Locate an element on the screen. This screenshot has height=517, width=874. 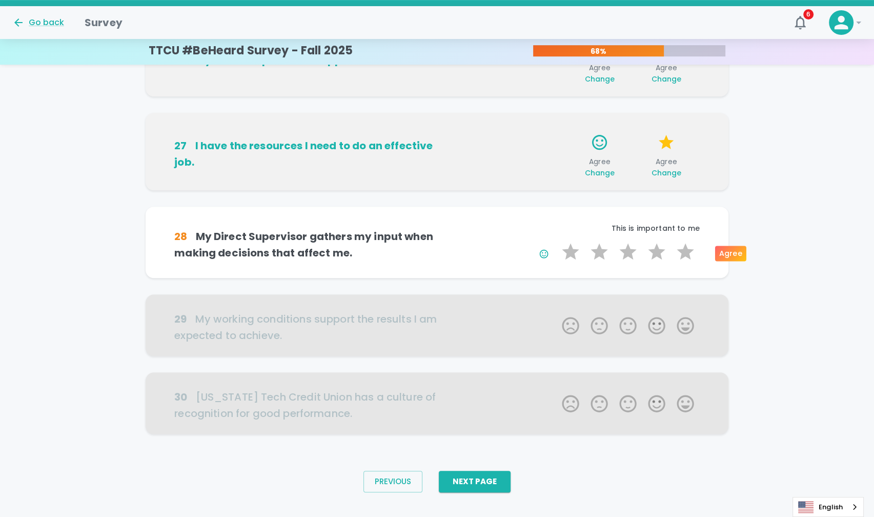
h6: I have the resources I need to do an effective job. is located at coordinates (305, 154).